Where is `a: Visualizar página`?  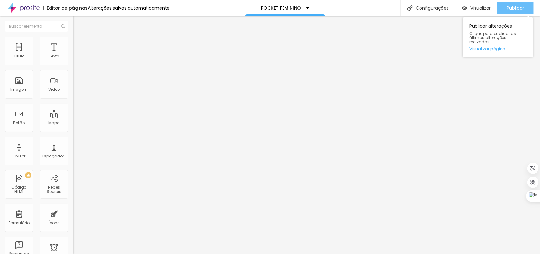
a: Visualizar página is located at coordinates (498, 49).